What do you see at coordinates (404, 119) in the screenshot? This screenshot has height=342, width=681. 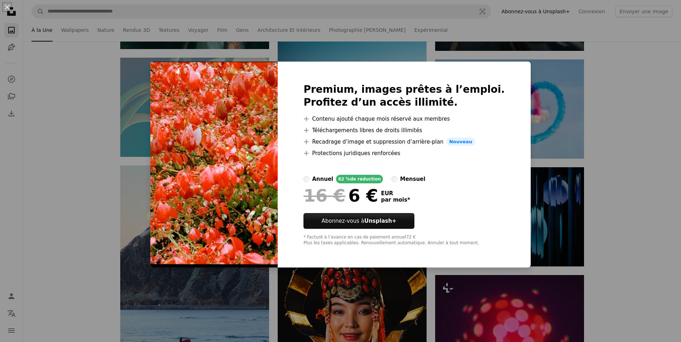 I see `li: Contenu ajouté chaque mois réservé aux membres` at bounding box center [404, 119].